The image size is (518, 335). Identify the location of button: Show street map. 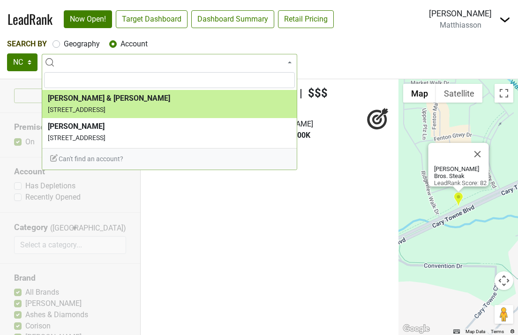
(420, 93).